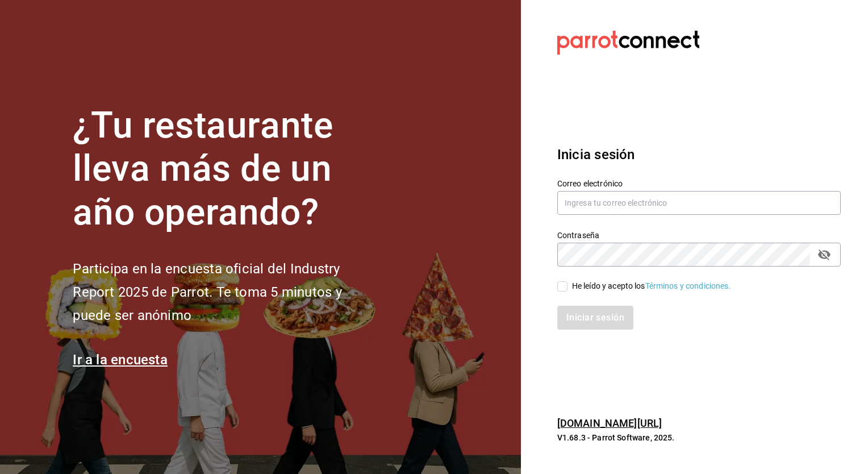 The image size is (868, 474). I want to click on button: passwordField, so click(824, 254).